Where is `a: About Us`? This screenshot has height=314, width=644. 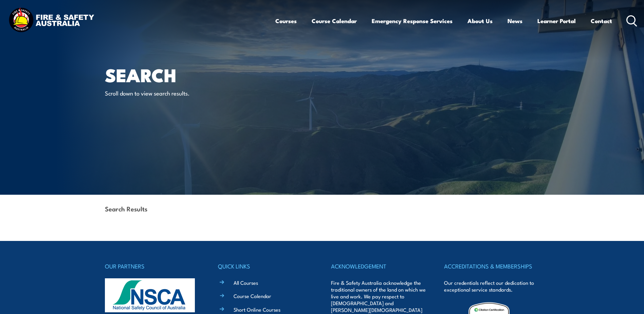
a: About Us is located at coordinates (480, 21).